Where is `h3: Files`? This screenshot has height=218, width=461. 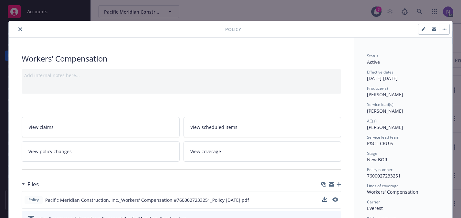 h3: Files is located at coordinates (33, 184).